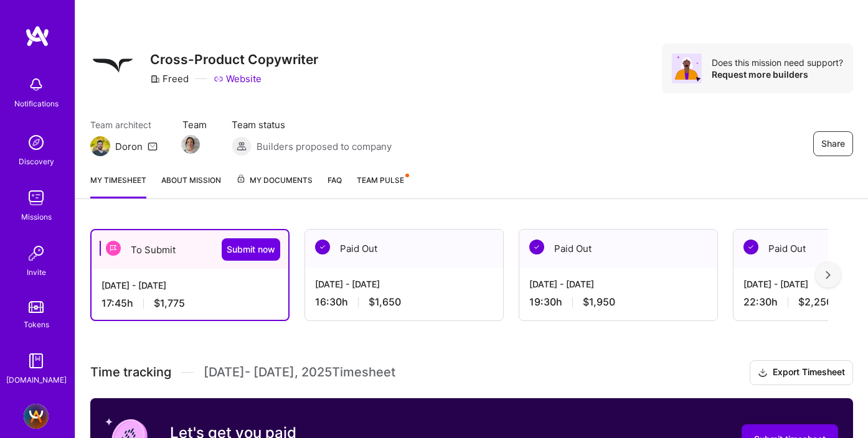  What do you see at coordinates (833, 144) in the screenshot?
I see `button: Share` at bounding box center [833, 144].